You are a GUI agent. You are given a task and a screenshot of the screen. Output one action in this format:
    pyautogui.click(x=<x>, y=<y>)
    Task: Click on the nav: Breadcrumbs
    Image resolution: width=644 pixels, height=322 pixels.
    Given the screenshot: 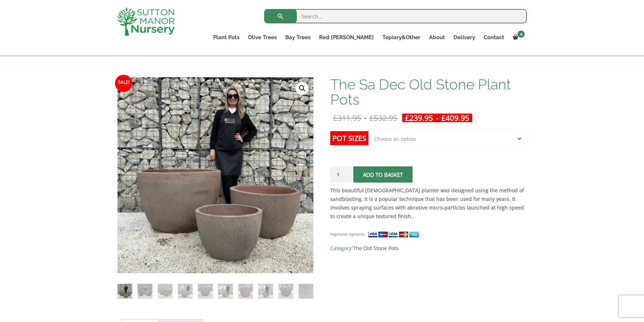 What is the action you would take?
    pyautogui.click(x=322, y=53)
    